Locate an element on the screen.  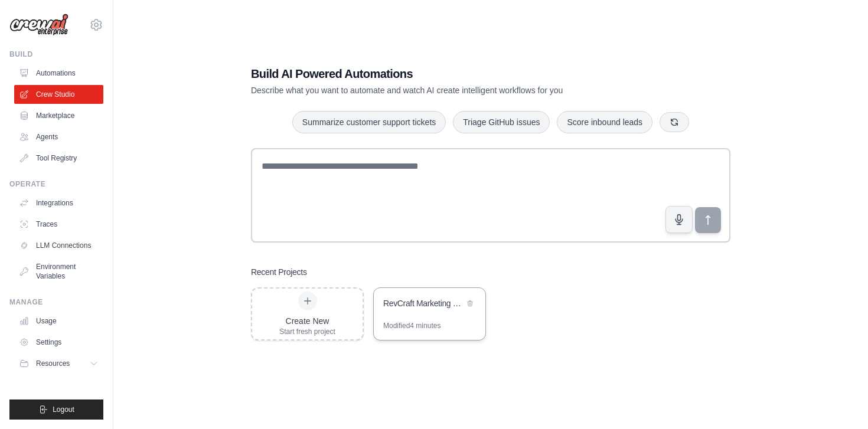
a: Crew Studio is located at coordinates (59, 95).